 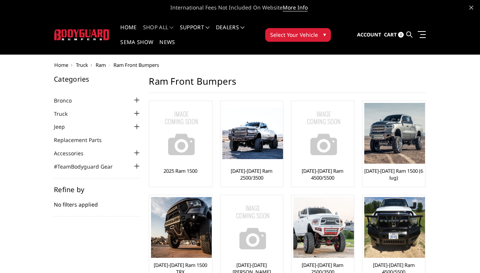 I want to click on a: shop all, so click(x=158, y=32).